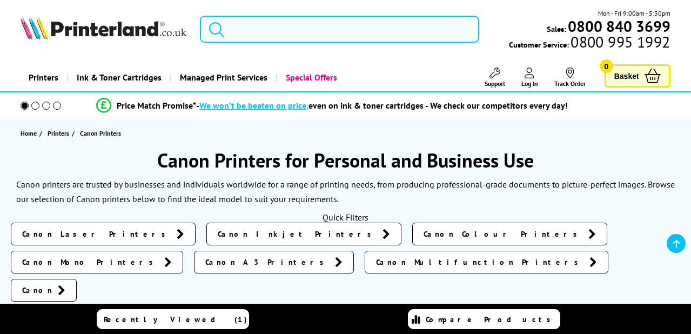  I want to click on a: Compare Products, so click(484, 319).